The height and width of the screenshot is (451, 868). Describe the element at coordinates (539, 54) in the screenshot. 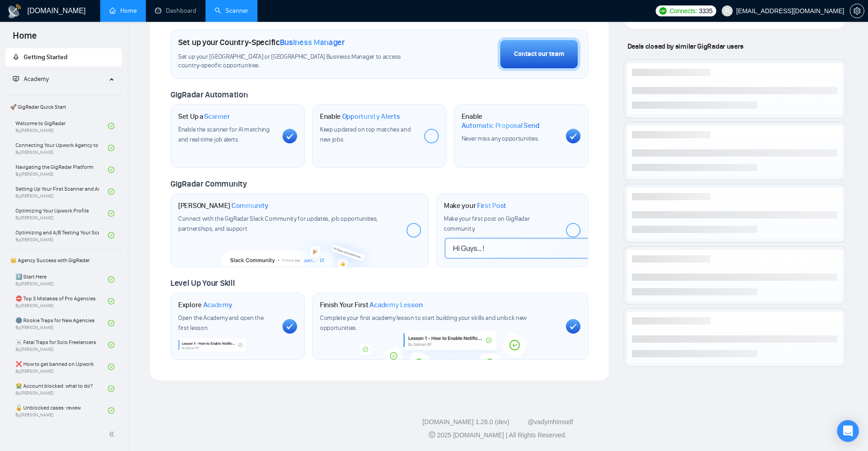

I see `button: Contact our team` at that location.